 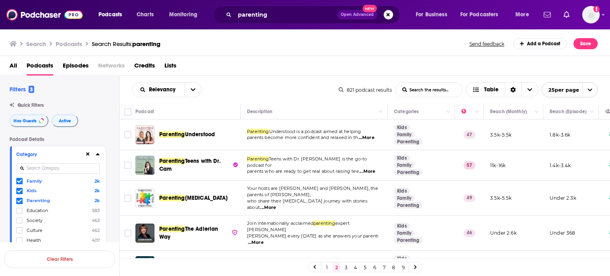 I want to click on span: Family, so click(x=34, y=181).